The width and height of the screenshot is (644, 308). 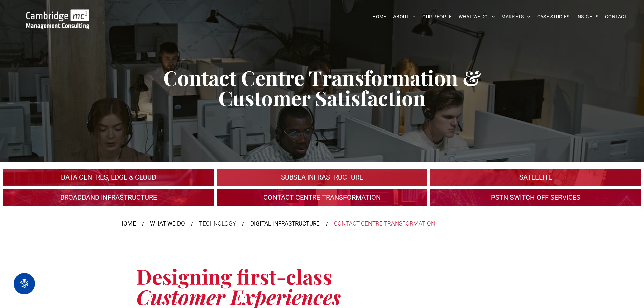 What do you see at coordinates (384, 224) in the screenshot?
I see `div: CONTACT CENTRE TRANSFORMATION` at bounding box center [384, 224].